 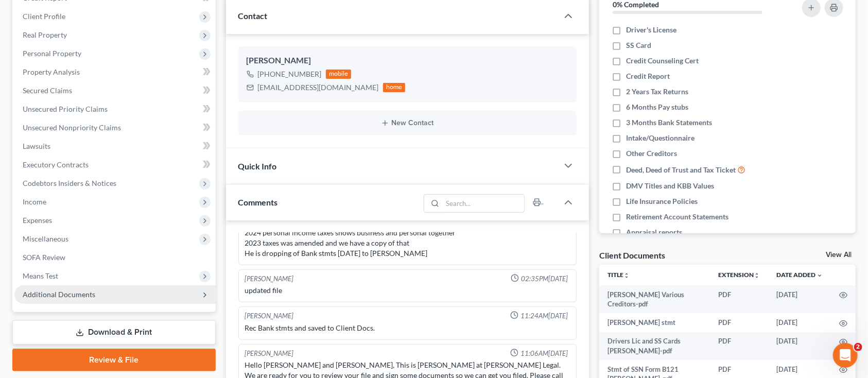 What do you see at coordinates (839, 254) in the screenshot?
I see `a: View All` at bounding box center [839, 254].